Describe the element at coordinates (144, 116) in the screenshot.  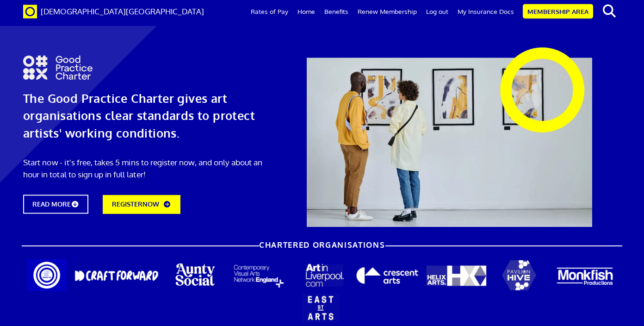
I see `h1: The Good Practice Charter gives art organisations clear standards to protect artists' working con...` at that location.